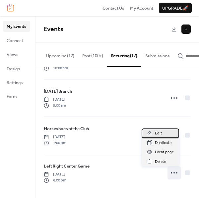  I want to click on span: Left Right Center Game, so click(67, 167).